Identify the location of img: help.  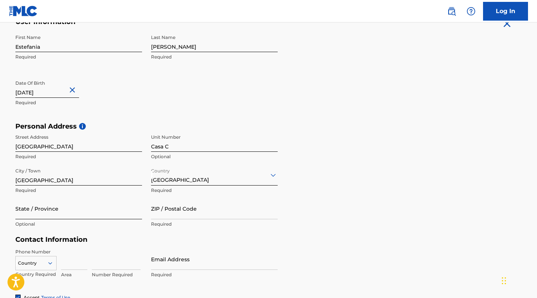
(471, 11).